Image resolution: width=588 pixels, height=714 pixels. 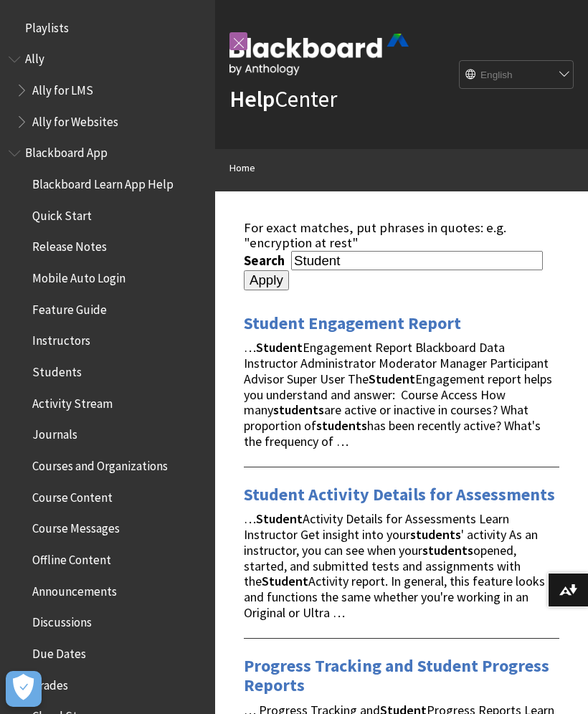 I want to click on label: Search, so click(x=266, y=260).